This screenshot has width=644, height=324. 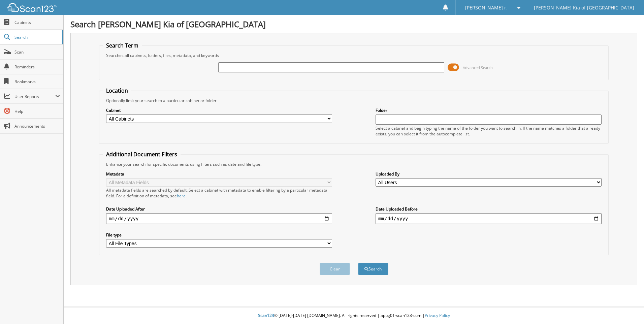 I want to click on label: Cabinet, so click(x=219, y=110).